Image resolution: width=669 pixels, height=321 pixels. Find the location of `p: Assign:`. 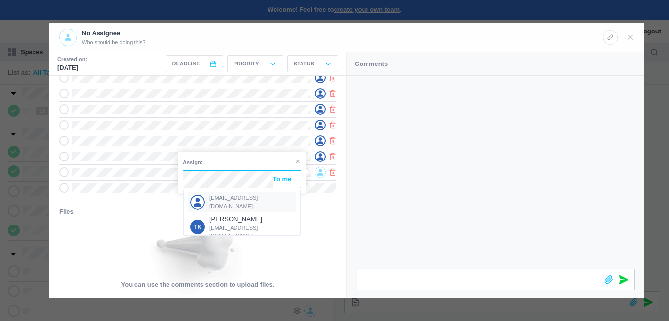

p: Assign: is located at coordinates (193, 163).